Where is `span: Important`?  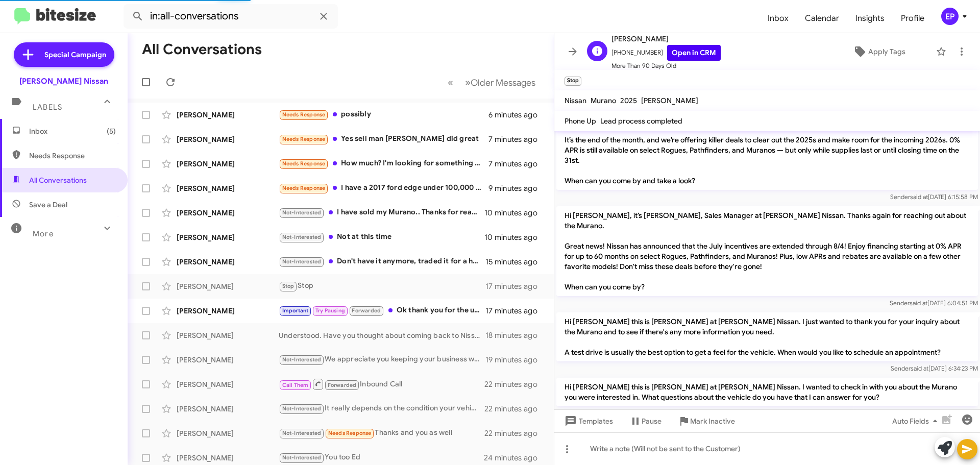 span: Important is located at coordinates (296, 310).